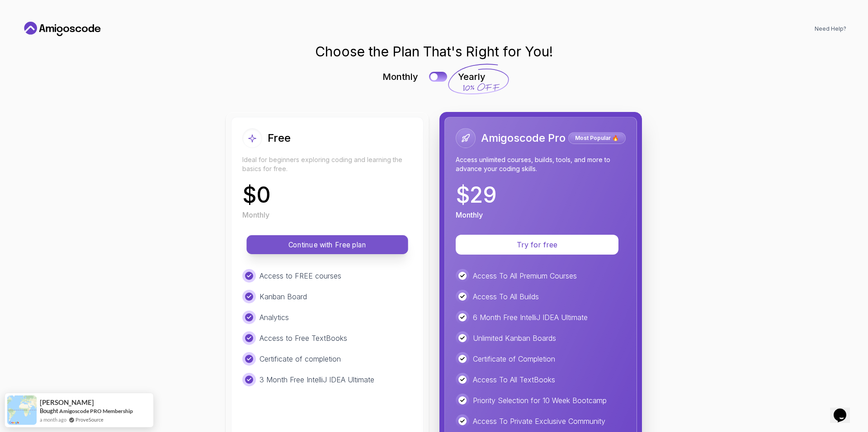 The height and width of the screenshot is (432, 868). Describe the element at coordinates (434, 52) in the screenshot. I see `h1: Choose the Plan That's Right for You!` at that location.